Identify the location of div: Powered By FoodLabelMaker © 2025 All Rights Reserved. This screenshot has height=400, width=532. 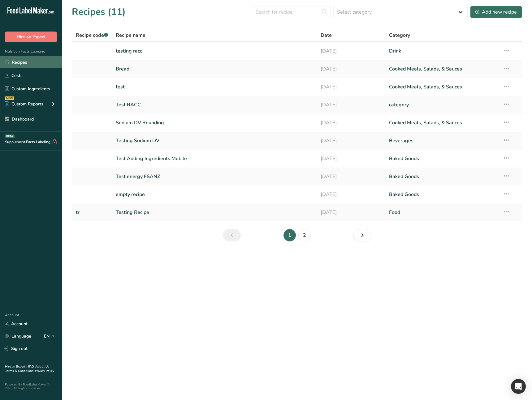
(31, 387).